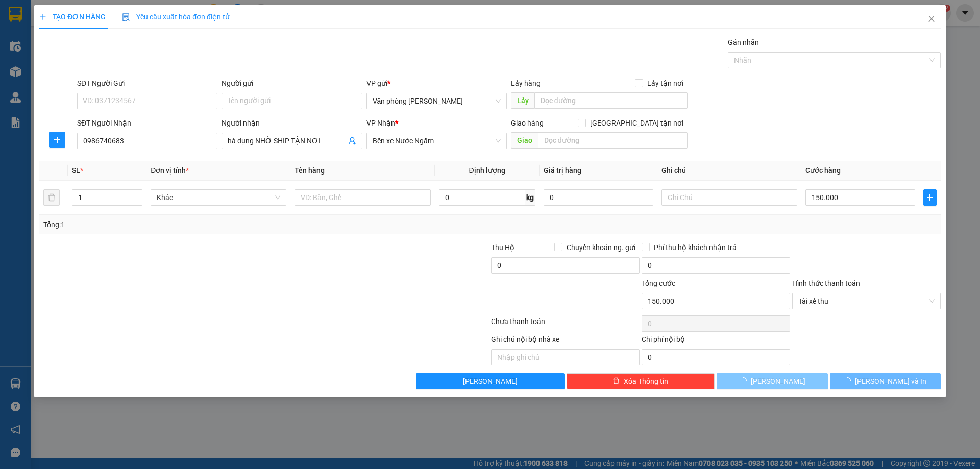  Describe the element at coordinates (730, 171) in the screenshot. I see `th: Ghi chú` at that location.